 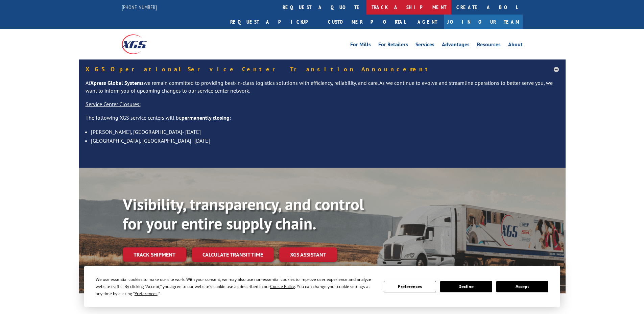 What do you see at coordinates (410, 287) in the screenshot?
I see `button: Preferences` at bounding box center [410, 287].